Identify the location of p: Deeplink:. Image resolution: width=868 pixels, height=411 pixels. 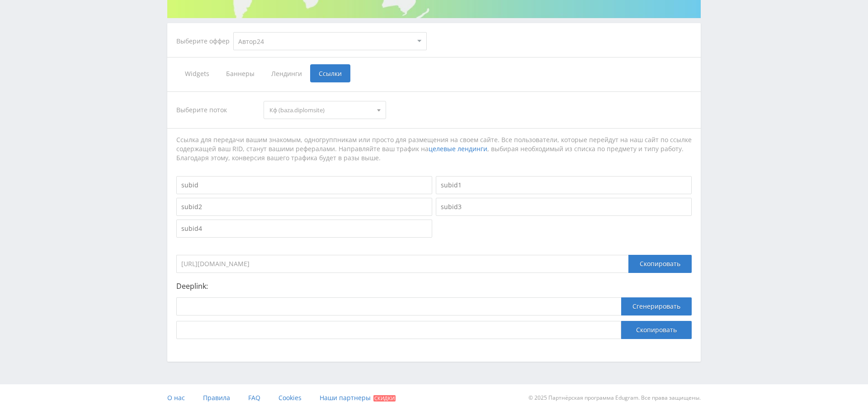
(434, 286).